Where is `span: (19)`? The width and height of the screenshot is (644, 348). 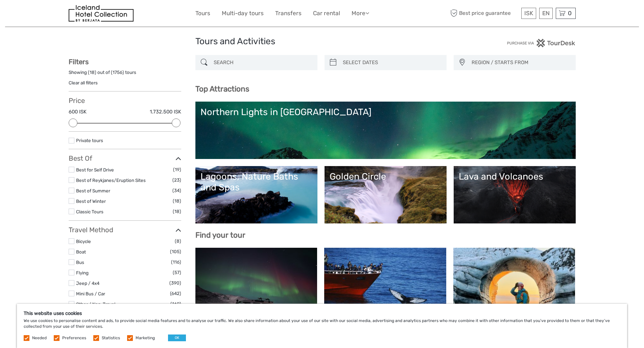
span: (19) is located at coordinates (177, 170).